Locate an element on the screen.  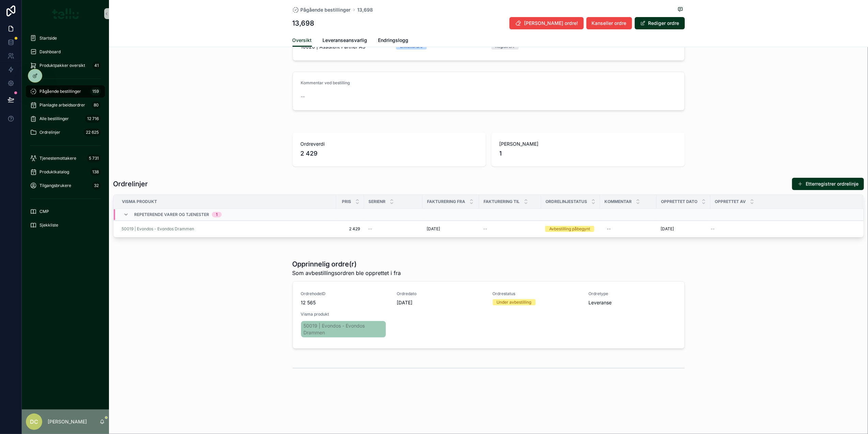
a: Produktpakker oversikt41 is located at coordinates (65, 65).